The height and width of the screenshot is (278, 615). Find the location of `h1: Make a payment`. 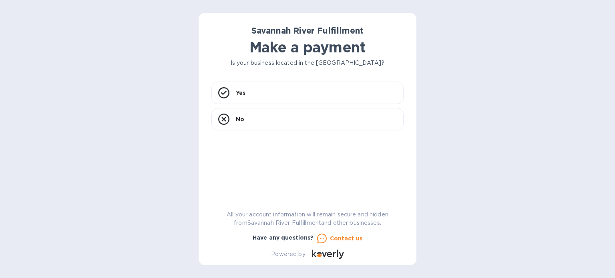

h1: Make a payment is located at coordinates (307, 47).